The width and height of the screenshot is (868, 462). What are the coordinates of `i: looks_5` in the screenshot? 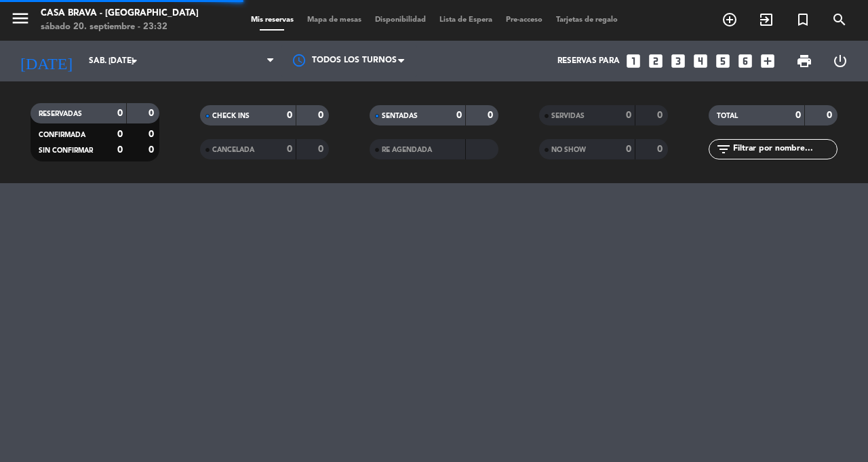 It's located at (723, 61).